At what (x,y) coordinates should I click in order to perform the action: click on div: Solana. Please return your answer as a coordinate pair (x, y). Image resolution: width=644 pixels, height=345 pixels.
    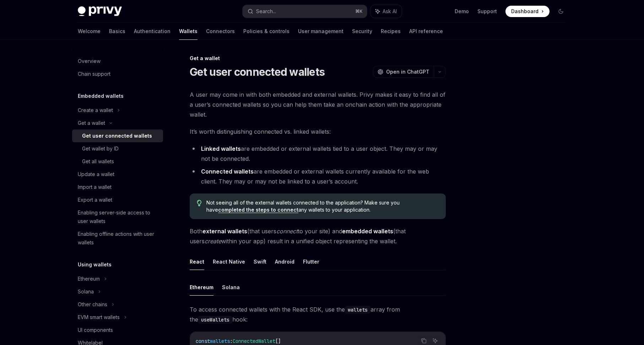
    Looking at the image, I should click on (86, 292).